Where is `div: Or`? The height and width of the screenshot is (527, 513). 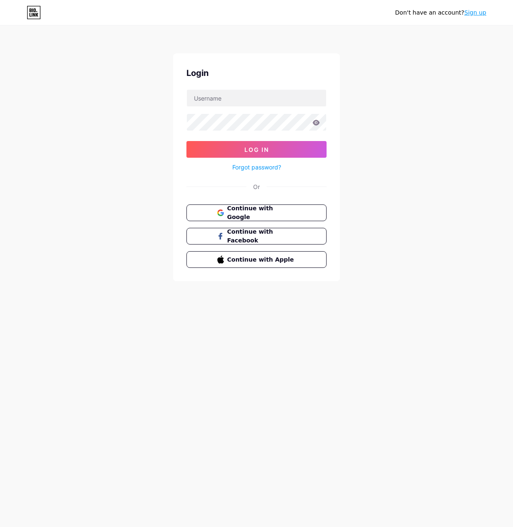 div: Or is located at coordinates (257, 187).